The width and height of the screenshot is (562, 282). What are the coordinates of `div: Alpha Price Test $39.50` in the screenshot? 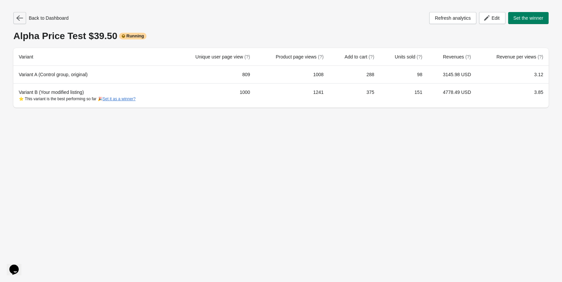 It's located at (281, 36).